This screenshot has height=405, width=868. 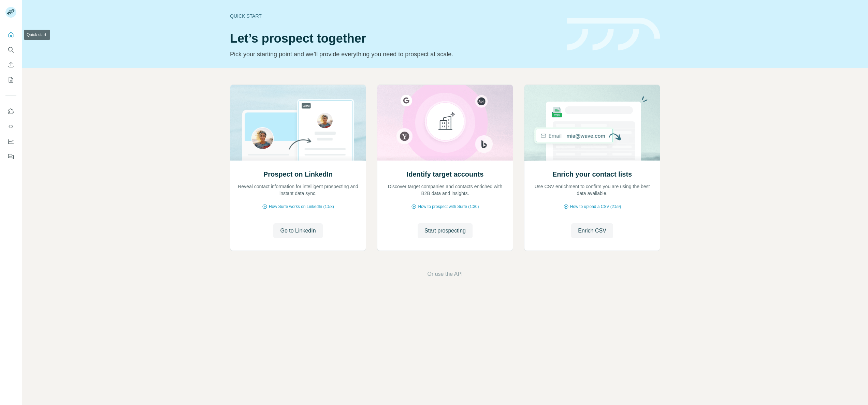 I want to click on button: My lists, so click(x=11, y=80).